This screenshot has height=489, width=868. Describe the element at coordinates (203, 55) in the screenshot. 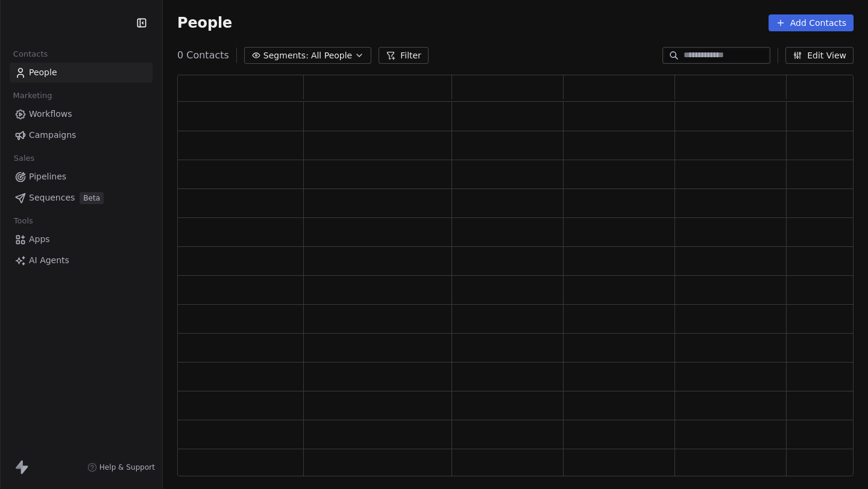

I see `span: 0 Contacts` at that location.